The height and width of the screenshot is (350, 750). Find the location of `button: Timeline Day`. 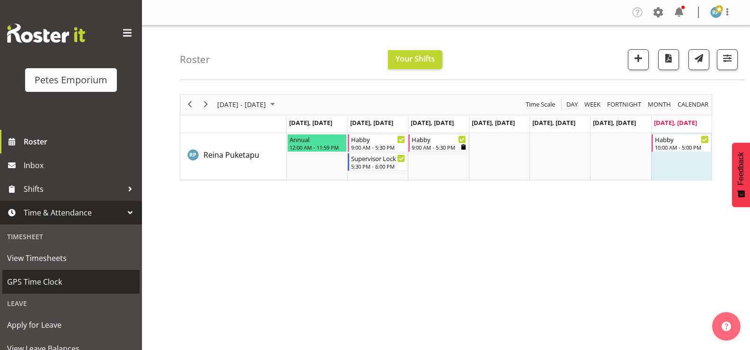

button: Timeline Day is located at coordinates (572, 104).